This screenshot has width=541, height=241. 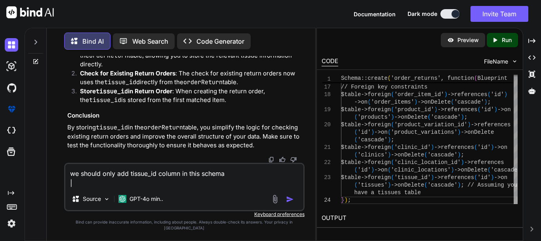 What do you see at coordinates (413, 147) in the screenshot?
I see `span: 'clinic_id'` at bounding box center [413, 147].